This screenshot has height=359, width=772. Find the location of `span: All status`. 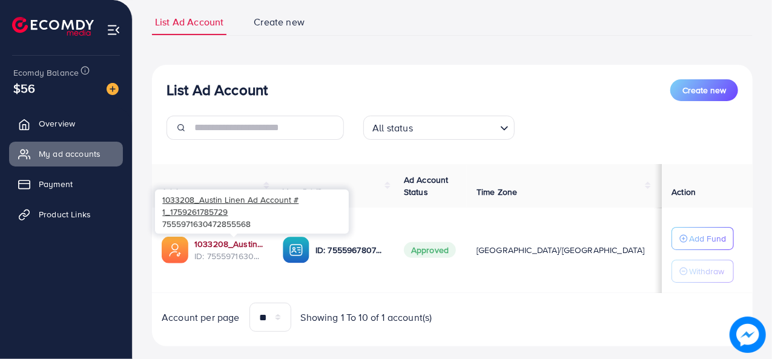

span: All status is located at coordinates (392, 128).